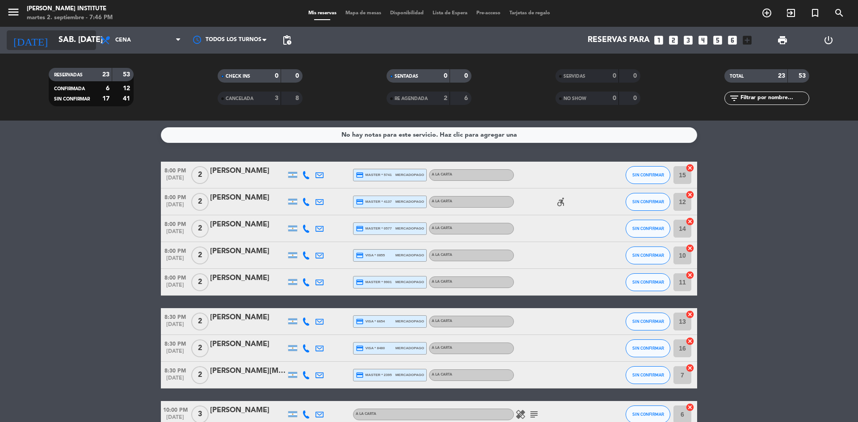  What do you see at coordinates (736, 76) in the screenshot?
I see `span: TOTAL` at bounding box center [736, 76].